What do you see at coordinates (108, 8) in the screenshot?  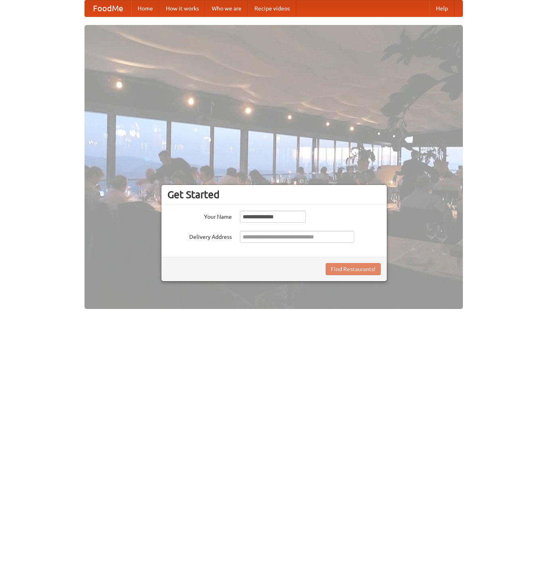 I see `a: FoodMe` at bounding box center [108, 8].